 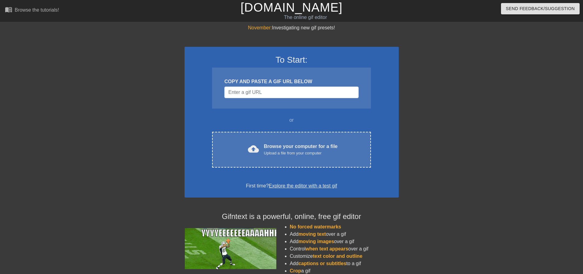 What do you see at coordinates (305, 17) in the screenshot?
I see `div: The online gif editor` at bounding box center [305, 17].